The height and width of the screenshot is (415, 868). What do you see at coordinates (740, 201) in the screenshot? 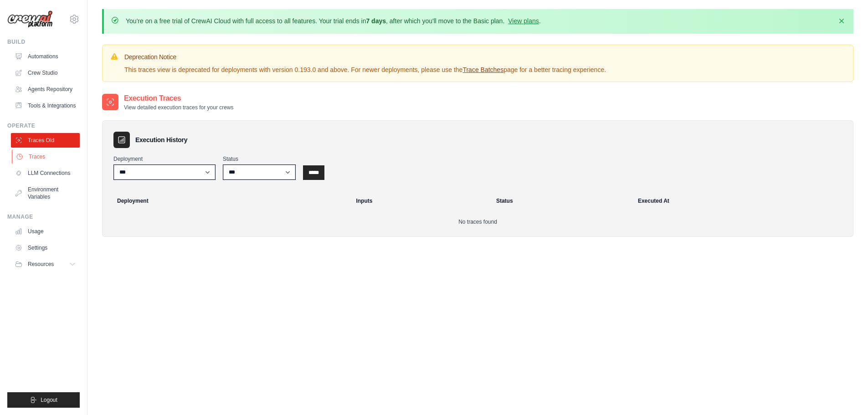
I see `th: Executed At` at bounding box center [740, 201].